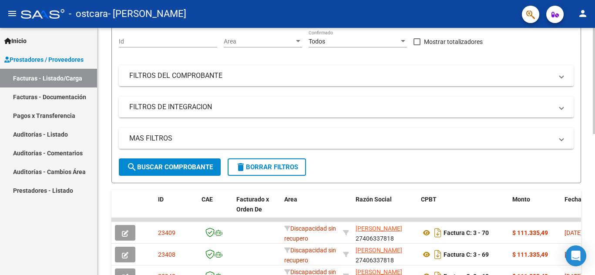 The image size is (595, 275). What do you see at coordinates (341, 138) in the screenshot?
I see `mat-panel-title: MAS FILTROS` at bounding box center [341, 138].